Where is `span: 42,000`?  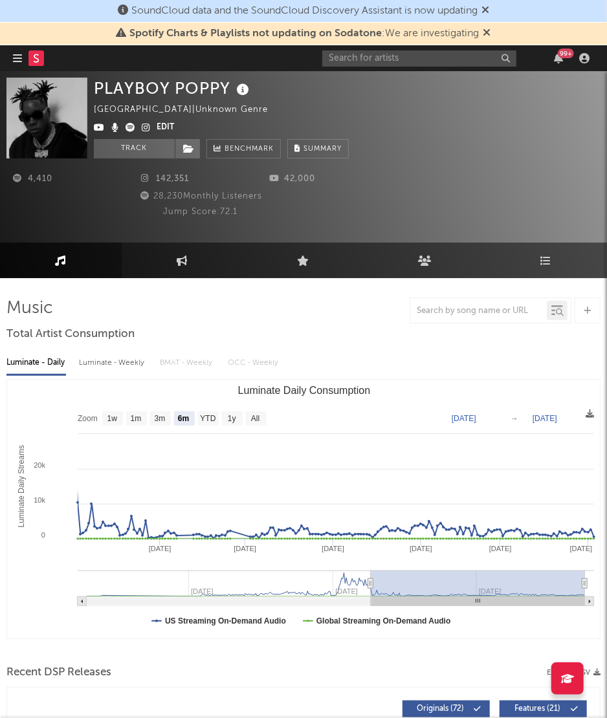
span: 42,000 is located at coordinates (292, 179).